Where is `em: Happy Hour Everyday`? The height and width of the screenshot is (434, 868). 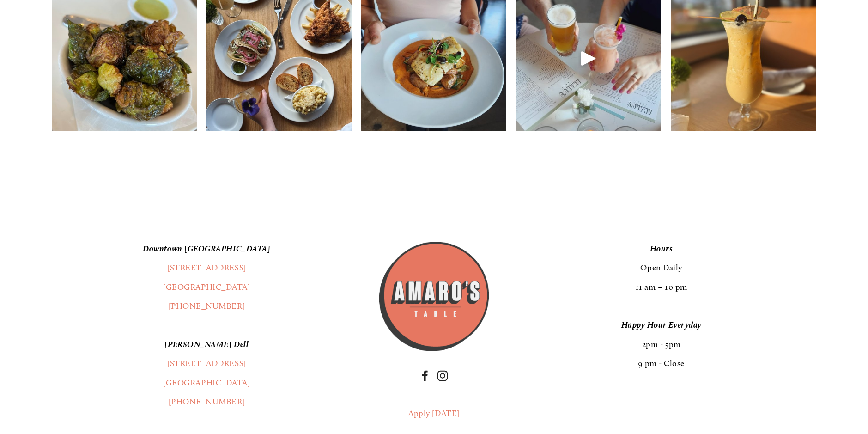
em: Happy Hour Everyday is located at coordinates (661, 324).